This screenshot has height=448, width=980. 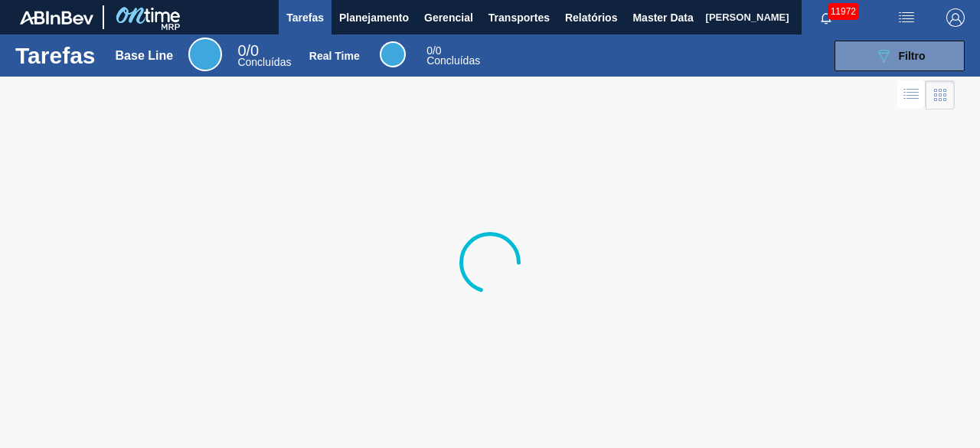 What do you see at coordinates (57, 18) in the screenshot?
I see `img: TNhmsLtSVTkK8tSr43FrP2fwEKptu5GPRR3wAAAABJRU5ErkJggg==` at bounding box center [57, 18].